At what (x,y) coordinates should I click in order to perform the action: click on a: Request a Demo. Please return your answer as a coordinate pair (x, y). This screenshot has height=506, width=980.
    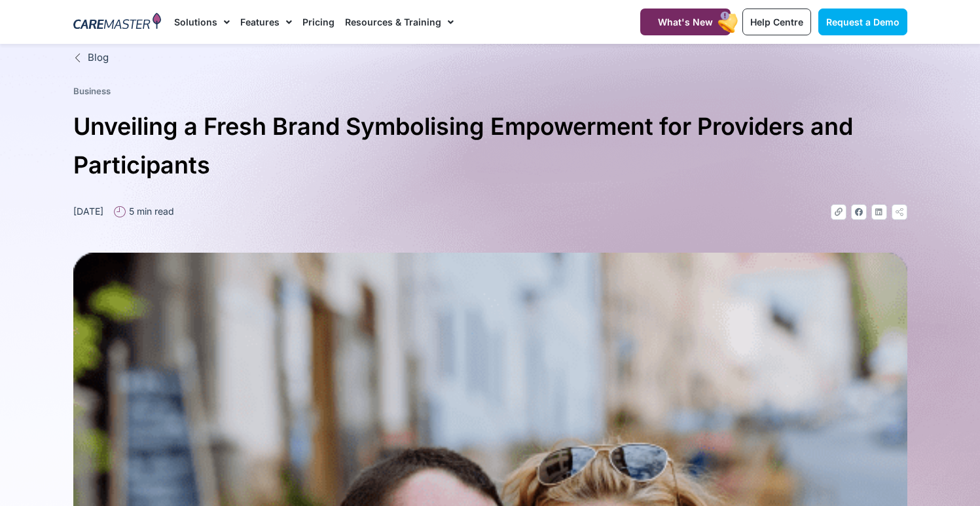
    Looking at the image, I should click on (863, 22).